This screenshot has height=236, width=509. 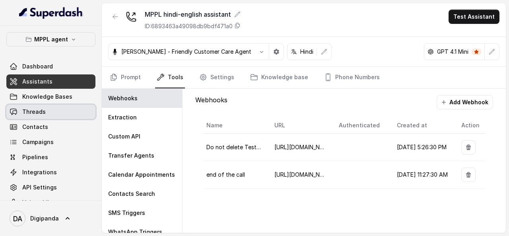 I want to click on text: DA, so click(x=18, y=218).